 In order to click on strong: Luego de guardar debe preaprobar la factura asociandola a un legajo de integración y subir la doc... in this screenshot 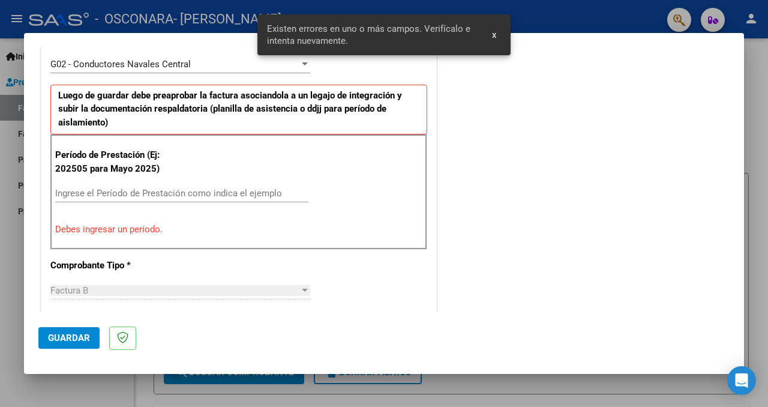, I will do `click(230, 109)`.